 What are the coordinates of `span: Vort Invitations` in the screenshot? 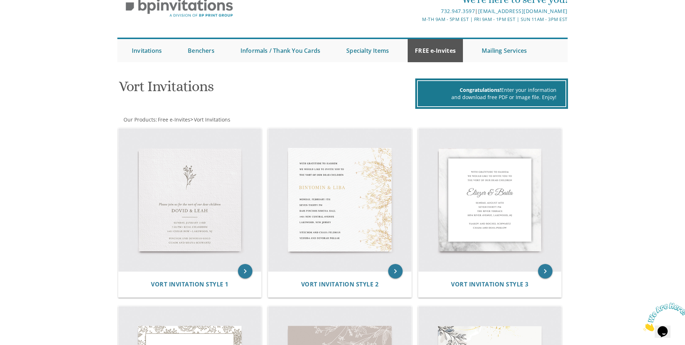 It's located at (212, 119).